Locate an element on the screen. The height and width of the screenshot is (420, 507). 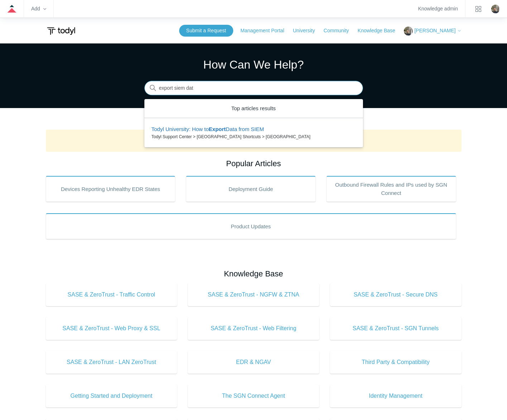
h1: How Can We Help? is located at coordinates (254, 65).